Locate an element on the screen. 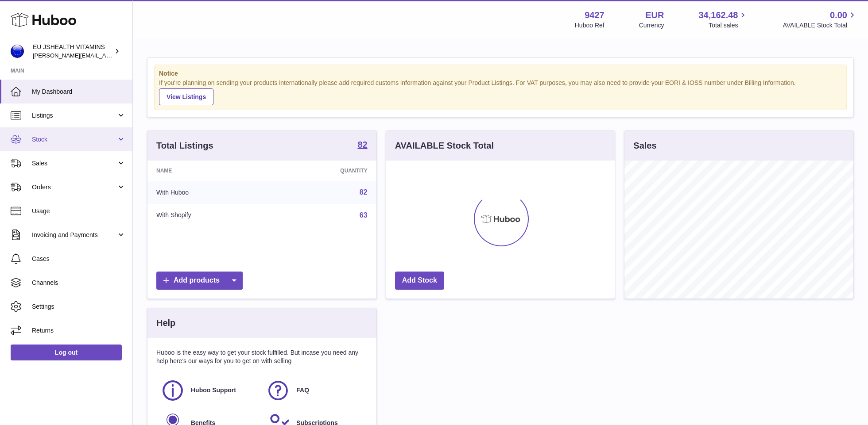 This screenshot has width=868, height=425. span: Sales is located at coordinates (74, 163).